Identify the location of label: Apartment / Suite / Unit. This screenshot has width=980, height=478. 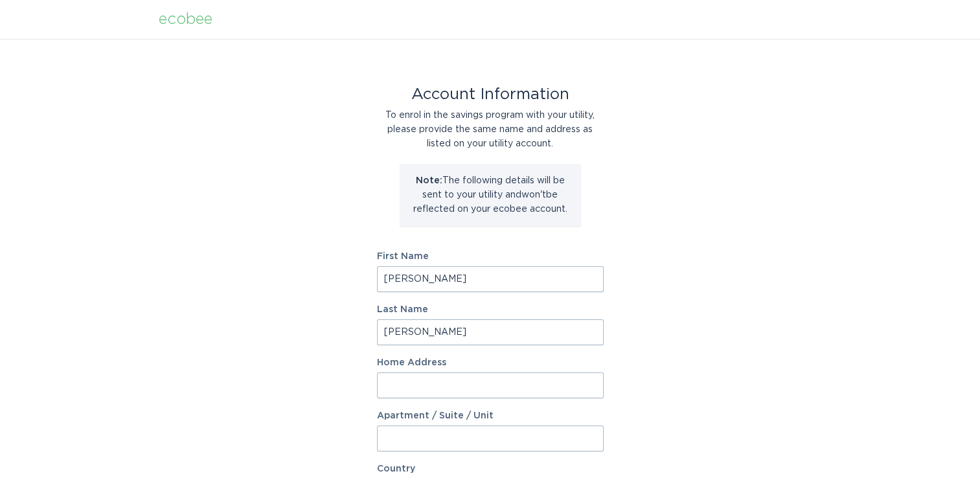
(490, 416).